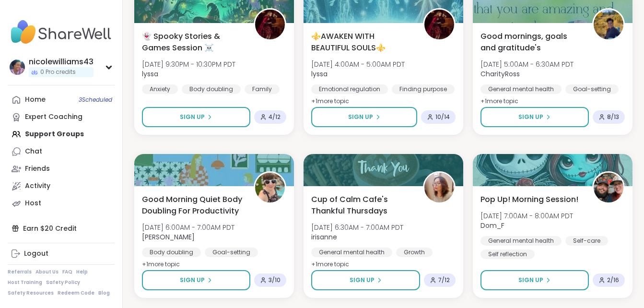 The width and height of the screenshot is (644, 308). Describe the element at coordinates (38, 187) in the screenshot. I see `div: Activity` at that location.